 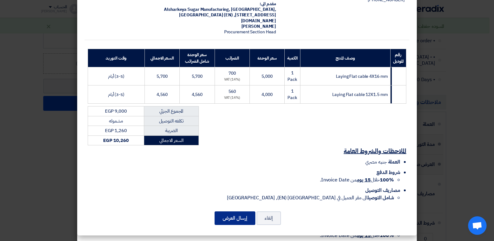 What do you see at coordinates (375, 151) in the screenshot?
I see `u: الملاحظات والشروط العامة` at bounding box center [375, 151].